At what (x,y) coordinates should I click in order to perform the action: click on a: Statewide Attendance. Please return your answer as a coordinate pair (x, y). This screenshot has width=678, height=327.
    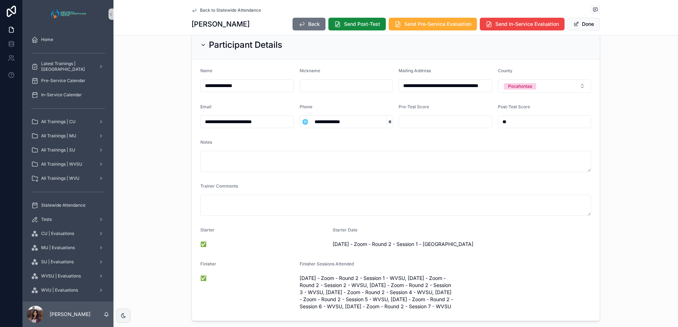
    Looking at the image, I should click on (68, 206).